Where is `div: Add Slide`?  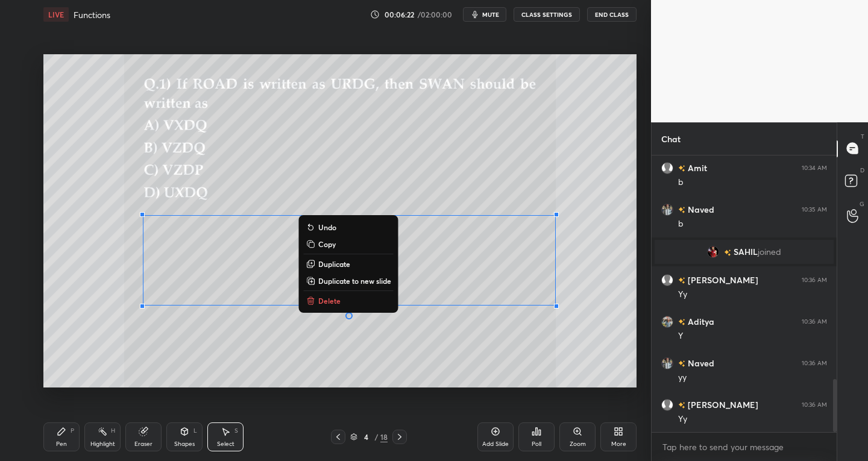
div: Add Slide is located at coordinates (496, 444).